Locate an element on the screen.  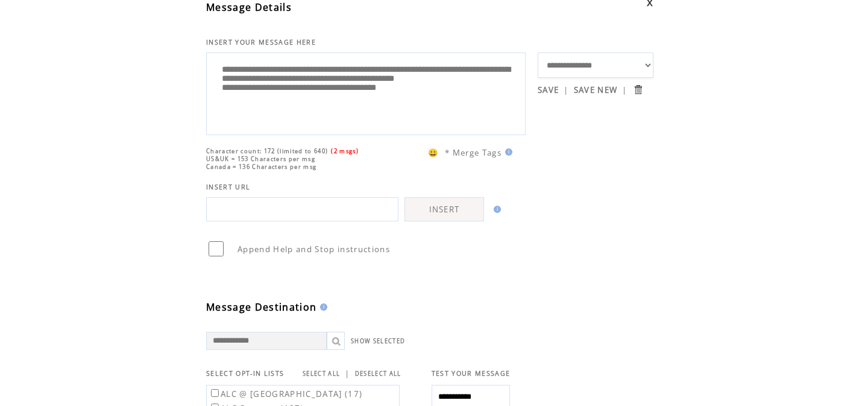
span: Message Destination is located at coordinates (261, 307).